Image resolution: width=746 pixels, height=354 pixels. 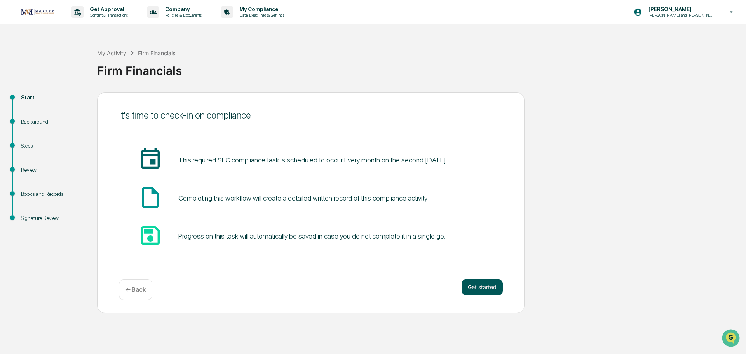 What do you see at coordinates (37, 12) in the screenshot?
I see `img: logo` at bounding box center [37, 12].